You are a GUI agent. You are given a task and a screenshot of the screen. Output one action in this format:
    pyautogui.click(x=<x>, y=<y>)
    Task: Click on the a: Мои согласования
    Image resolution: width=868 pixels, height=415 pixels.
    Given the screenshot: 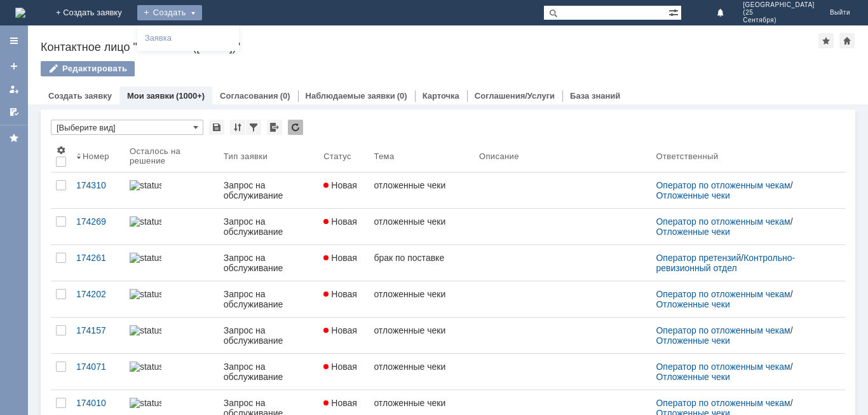 What is the action you would take?
    pyautogui.click(x=14, y=112)
    